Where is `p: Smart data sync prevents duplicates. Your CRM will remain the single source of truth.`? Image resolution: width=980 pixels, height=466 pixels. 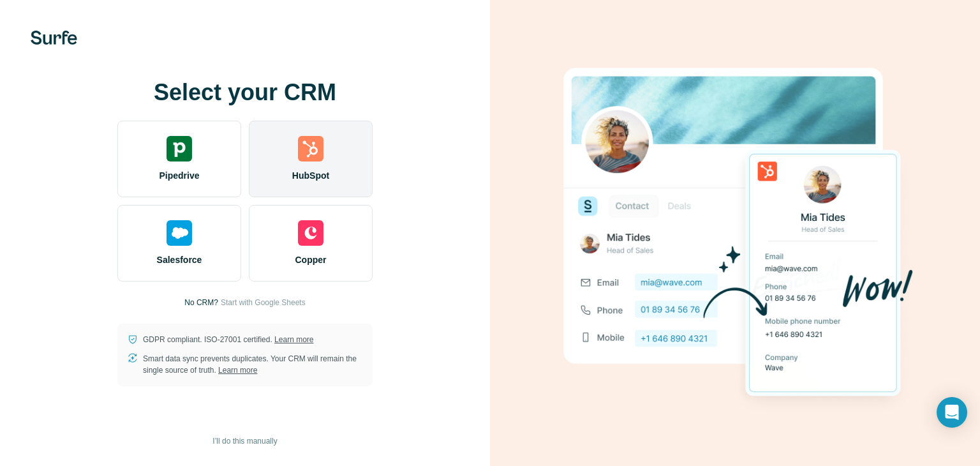
p: Smart data sync prevents duplicates. Your CRM will remain the single source of truth. is located at coordinates (252, 364).